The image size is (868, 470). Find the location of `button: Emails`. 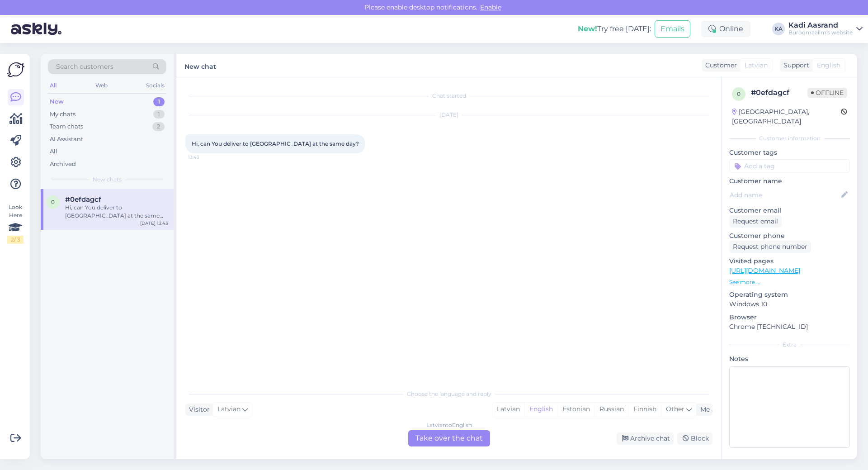

button: Emails is located at coordinates (672, 29).